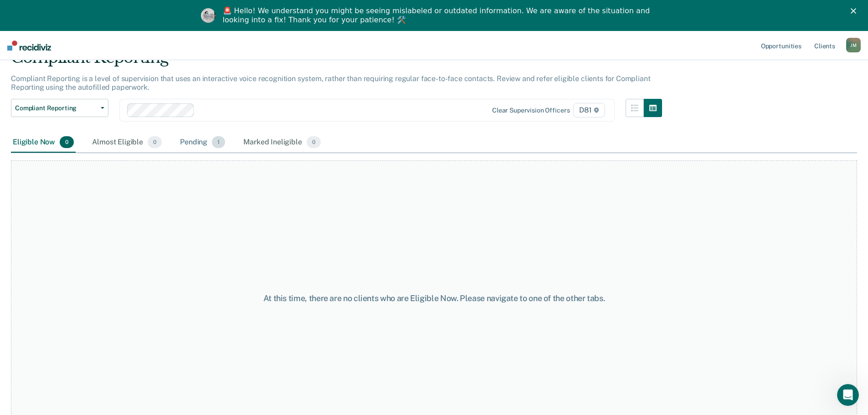 The height and width of the screenshot is (415, 868). Describe the element at coordinates (434, 298) in the screenshot. I see `div: At this time, there are no clients who are Eligible Now. Please navigate to one of the other tabs.` at that location.